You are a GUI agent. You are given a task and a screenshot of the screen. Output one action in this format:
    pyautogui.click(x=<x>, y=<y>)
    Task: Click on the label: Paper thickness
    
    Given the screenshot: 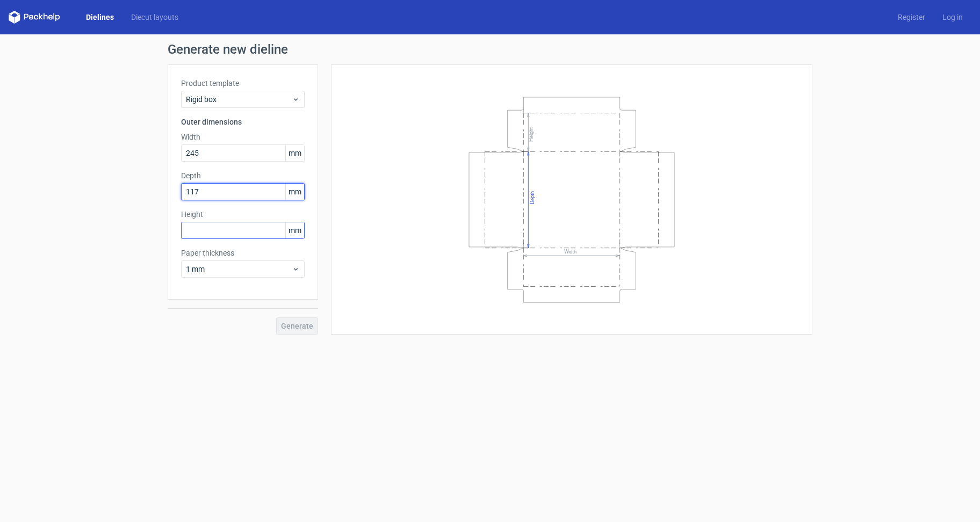 What is the action you would take?
    pyautogui.click(x=243, y=253)
    